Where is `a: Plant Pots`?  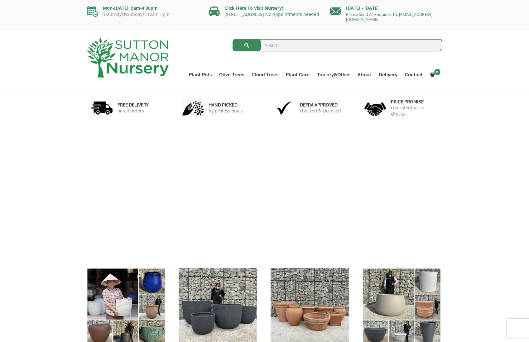 a: Plant Pots is located at coordinates (200, 75).